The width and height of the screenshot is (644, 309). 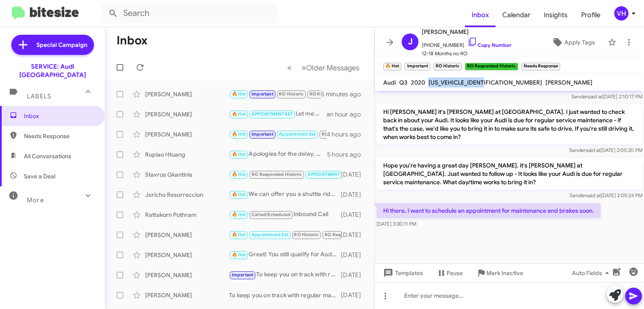 What do you see at coordinates (347, 134) in the screenshot?
I see `div: 4 hours ago` at bounding box center [347, 134].